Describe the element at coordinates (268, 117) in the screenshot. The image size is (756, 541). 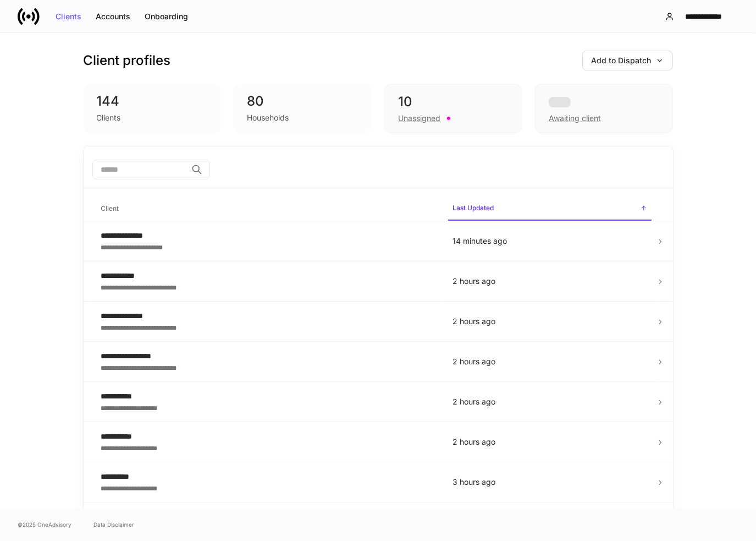
I see `div: Households` at that location.